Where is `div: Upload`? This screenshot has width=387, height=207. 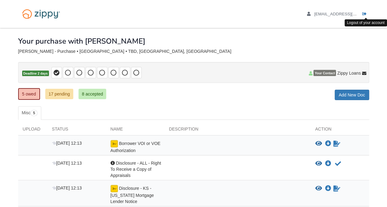 div: Upload is located at coordinates (33, 131).